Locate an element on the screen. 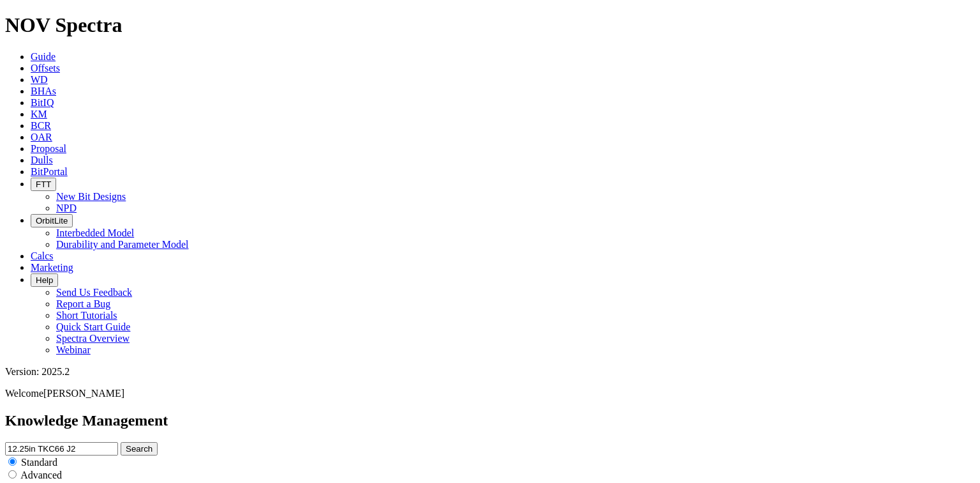 The image size is (980, 483). div: Version: 2025.2 is located at coordinates (490, 372).